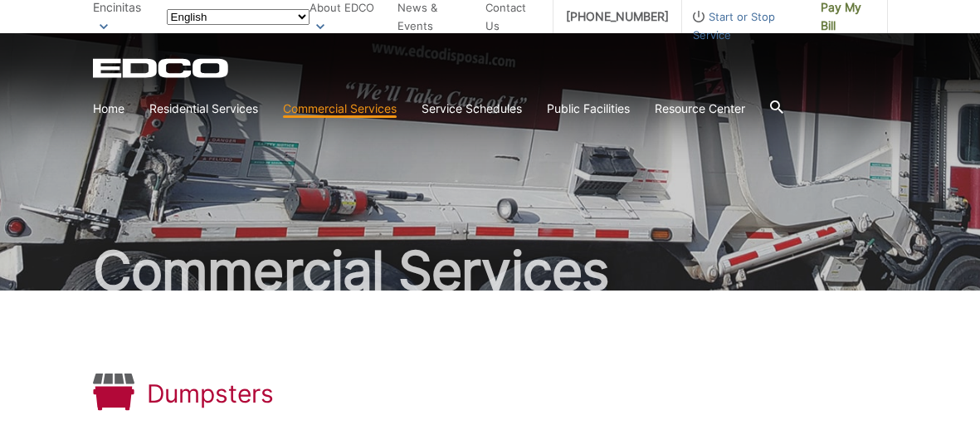 The image size is (980, 425). What do you see at coordinates (203, 109) in the screenshot?
I see `a: Residential Services` at bounding box center [203, 109].